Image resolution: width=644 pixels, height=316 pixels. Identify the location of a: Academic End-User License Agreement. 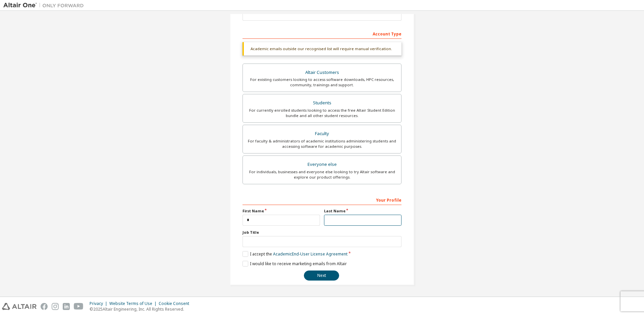
(311, 254).